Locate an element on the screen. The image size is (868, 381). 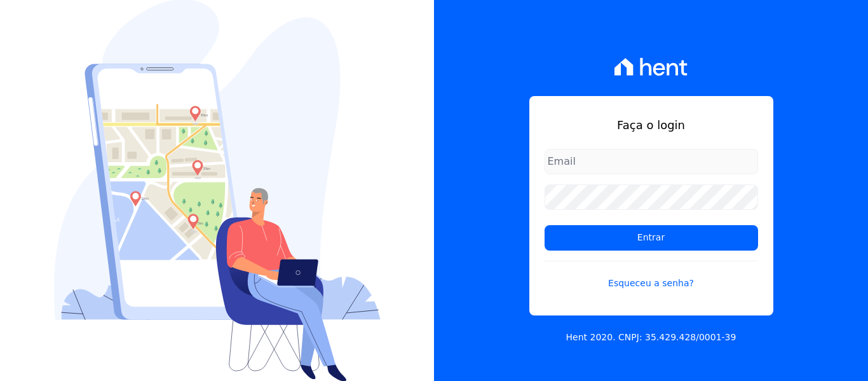
p: Hent 2020. CNPJ: 35.429.428/0001-39 is located at coordinates (652, 337).